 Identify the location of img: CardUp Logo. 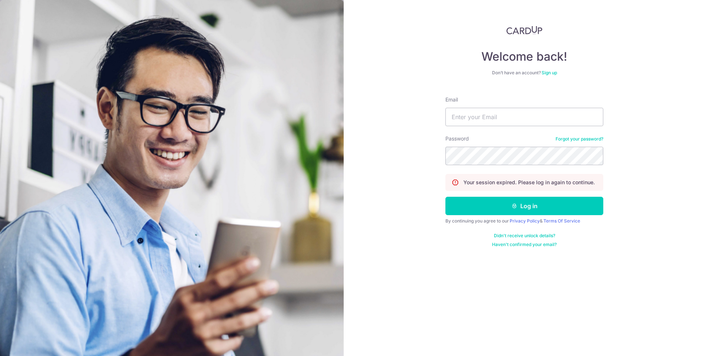
(525, 30).